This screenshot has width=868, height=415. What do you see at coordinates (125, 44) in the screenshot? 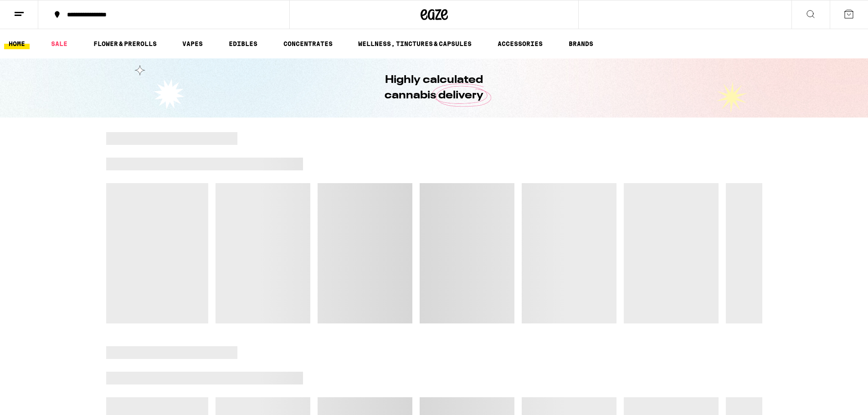
I see `a: FLOWER & PREROLLS` at bounding box center [125, 44].